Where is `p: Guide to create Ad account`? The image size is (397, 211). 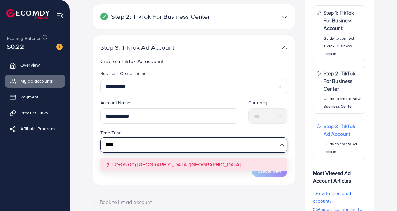
p: Guide to create Ad account is located at coordinates (343, 148).